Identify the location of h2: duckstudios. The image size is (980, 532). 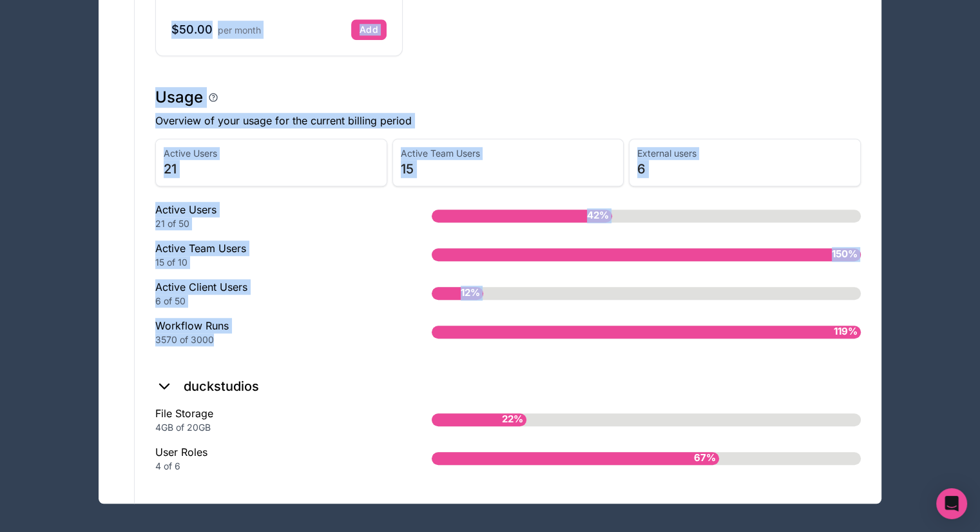
(221, 386).